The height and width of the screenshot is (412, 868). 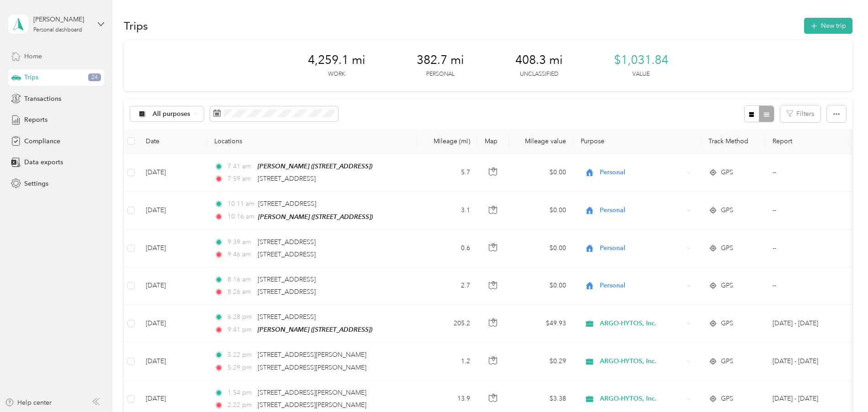 What do you see at coordinates (447, 362) in the screenshot?
I see `td: 1.2` at bounding box center [447, 362].